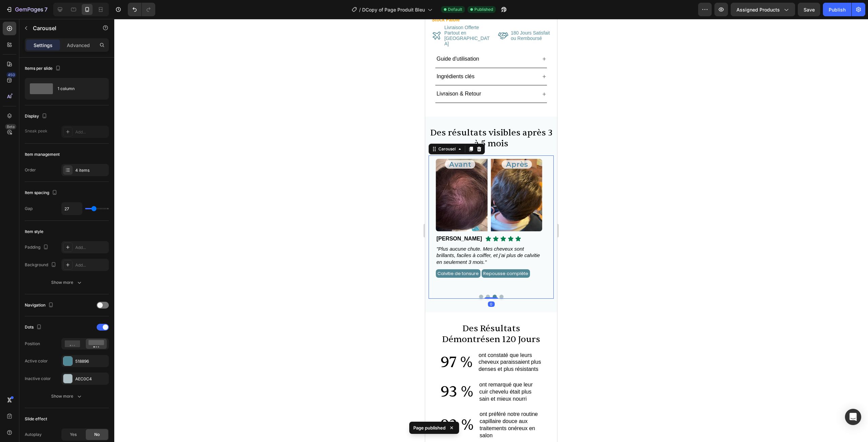 This screenshot has height=442, width=868. What do you see at coordinates (484, 9) in the screenshot?
I see `span: Published` at bounding box center [484, 9].